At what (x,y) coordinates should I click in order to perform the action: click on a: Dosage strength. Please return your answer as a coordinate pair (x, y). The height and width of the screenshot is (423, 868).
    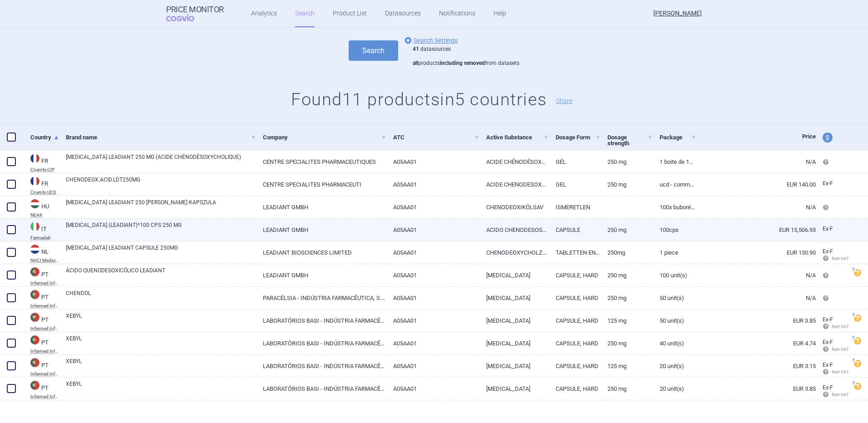
    Looking at the image, I should click on (630, 140).